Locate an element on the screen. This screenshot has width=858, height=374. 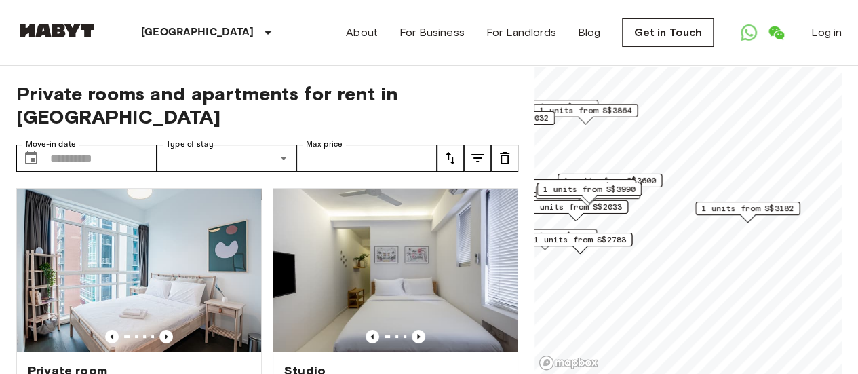
a: Open WhatsApp is located at coordinates (749, 33).